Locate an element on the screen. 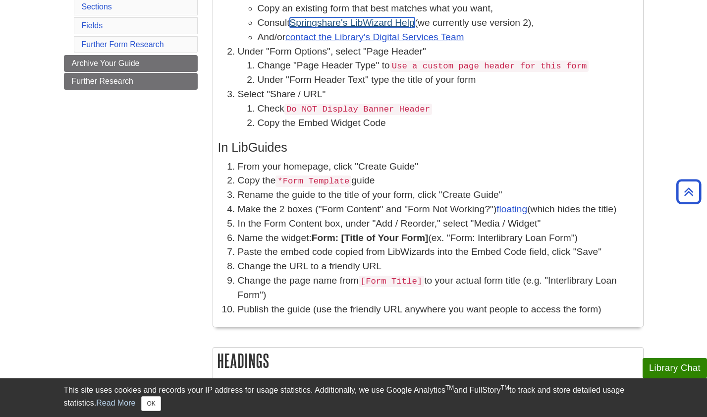 Image resolution: width=707 pixels, height=417 pixels. li: In the Form Content box, under "Add / Reorder," select "Media / Widget" is located at coordinates (438, 223).